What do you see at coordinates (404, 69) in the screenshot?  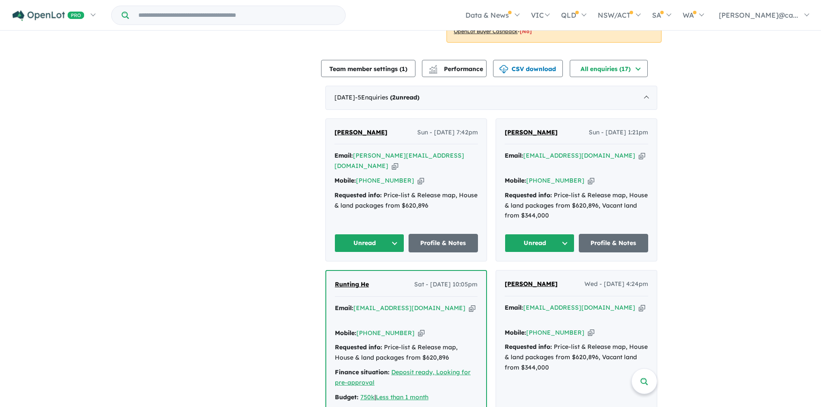 I see `span: 1` at bounding box center [404, 69].